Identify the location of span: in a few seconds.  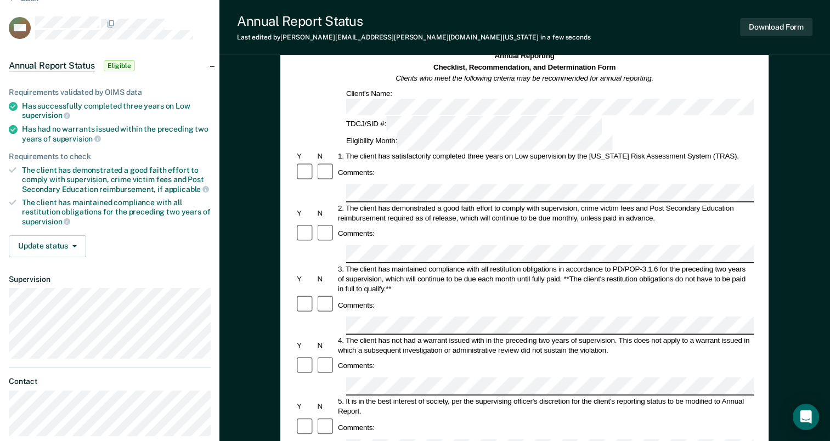
(565, 37).